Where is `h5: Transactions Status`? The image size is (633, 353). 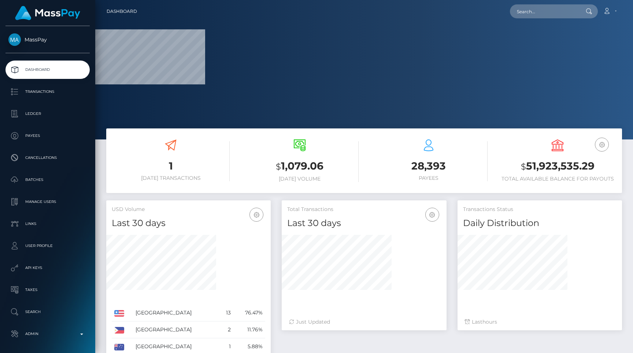
h5: Transactions Status is located at coordinates (540, 209).